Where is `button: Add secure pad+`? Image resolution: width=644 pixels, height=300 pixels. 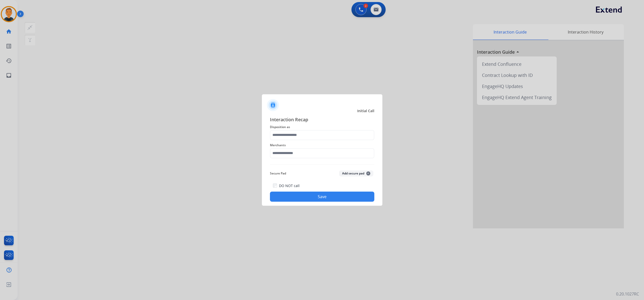
button: Add secure pad+ is located at coordinates (356, 174).